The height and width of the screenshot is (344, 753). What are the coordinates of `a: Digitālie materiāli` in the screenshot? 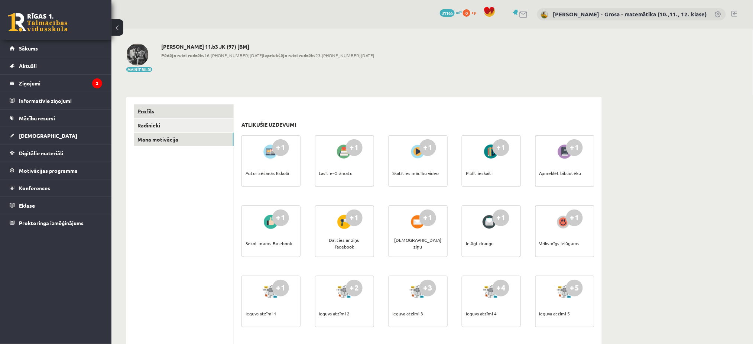 It's located at (56, 153).